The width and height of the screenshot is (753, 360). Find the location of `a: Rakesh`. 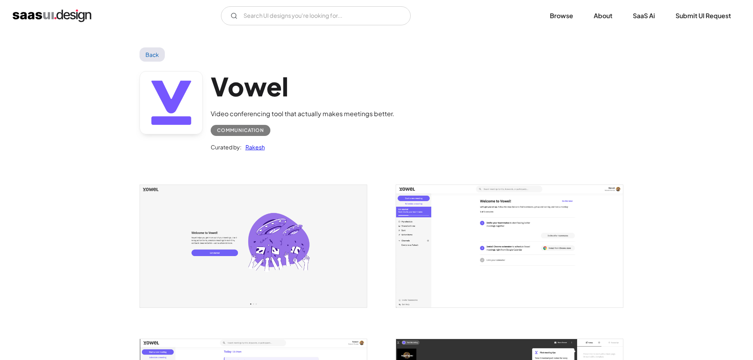

a: Rakesh is located at coordinates (253, 147).